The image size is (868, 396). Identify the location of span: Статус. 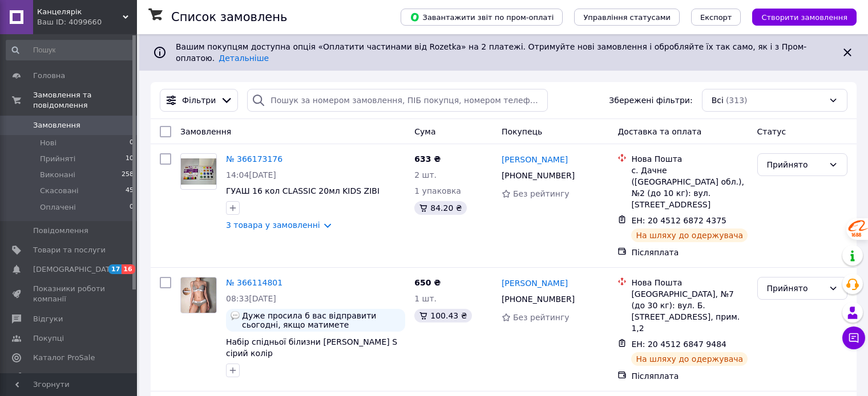
(771, 131).